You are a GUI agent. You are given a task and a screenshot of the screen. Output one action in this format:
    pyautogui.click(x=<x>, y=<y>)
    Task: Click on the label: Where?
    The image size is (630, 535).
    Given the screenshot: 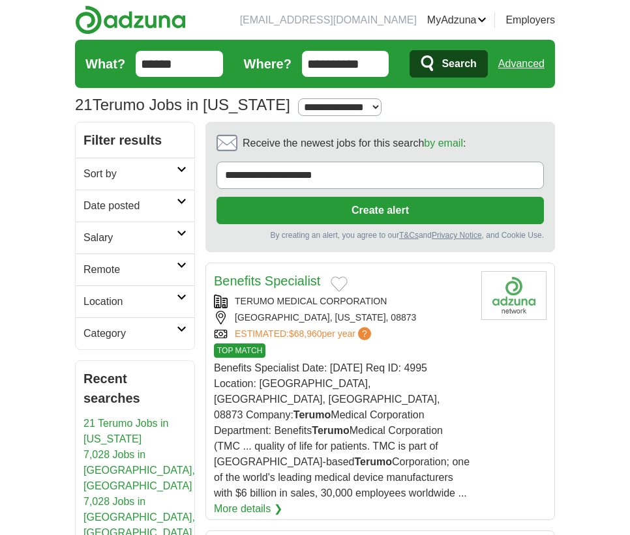 What is the action you would take?
    pyautogui.click(x=267, y=64)
    